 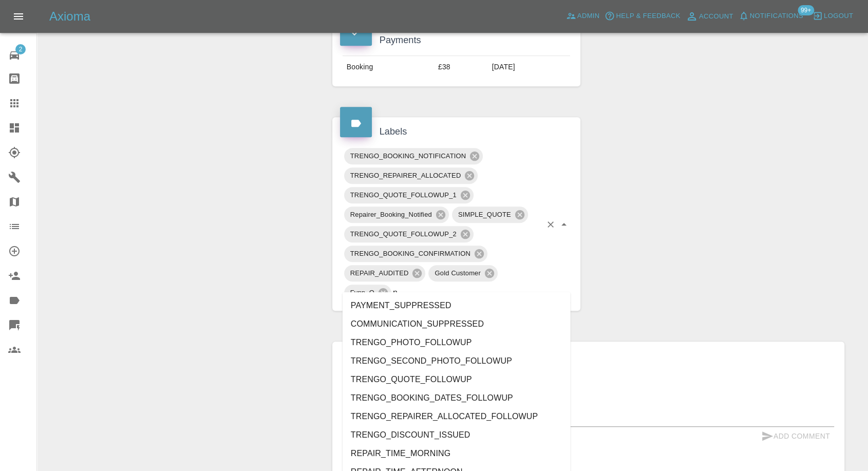 I want to click on span: Admin, so click(x=588, y=16).